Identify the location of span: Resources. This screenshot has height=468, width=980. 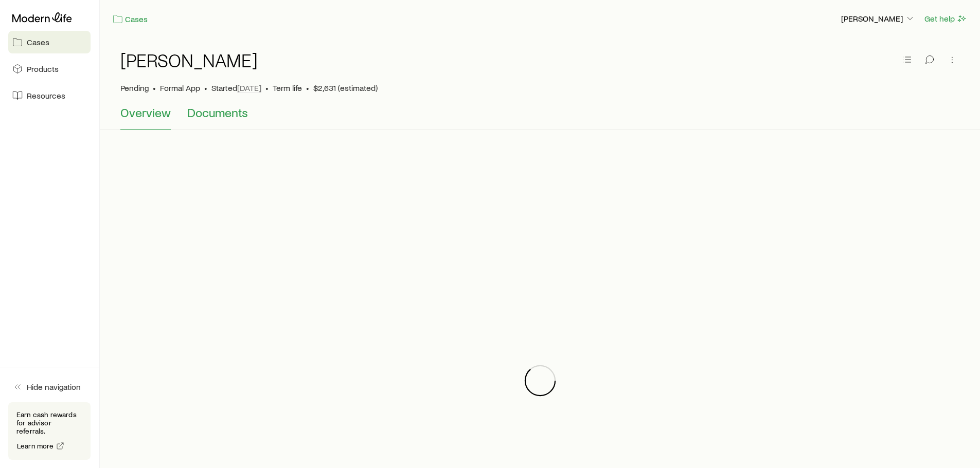
(46, 95).